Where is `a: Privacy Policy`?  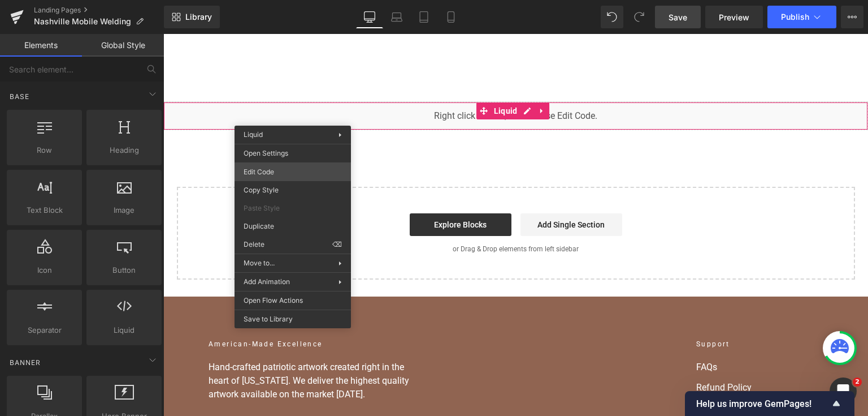
a: Privacy Policy is located at coordinates (596, 374).